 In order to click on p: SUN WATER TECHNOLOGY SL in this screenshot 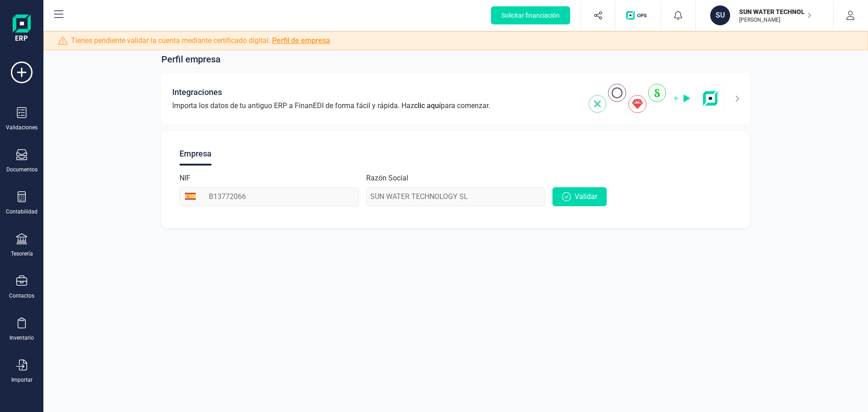, I will do `click(775, 11)`.